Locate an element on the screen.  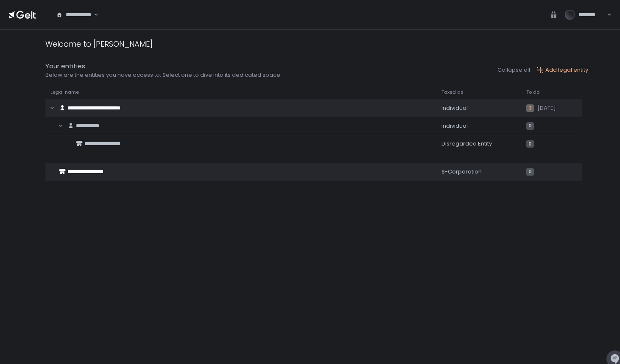
button: Add legal entity is located at coordinates (562, 70).